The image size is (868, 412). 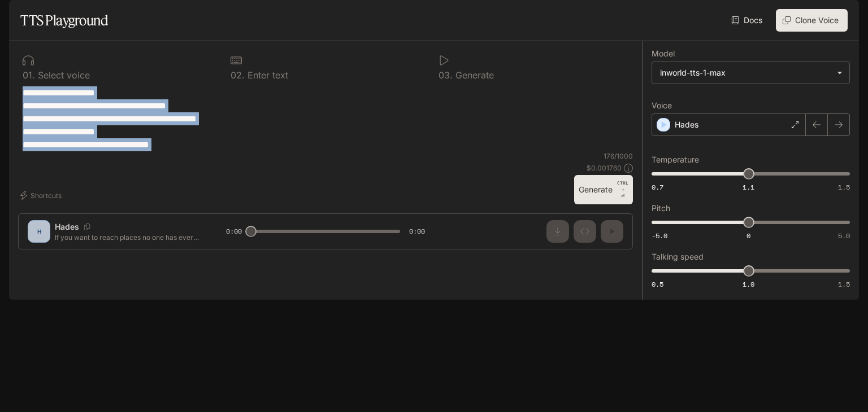 I want to click on button: Clone Voice, so click(x=811, y=20).